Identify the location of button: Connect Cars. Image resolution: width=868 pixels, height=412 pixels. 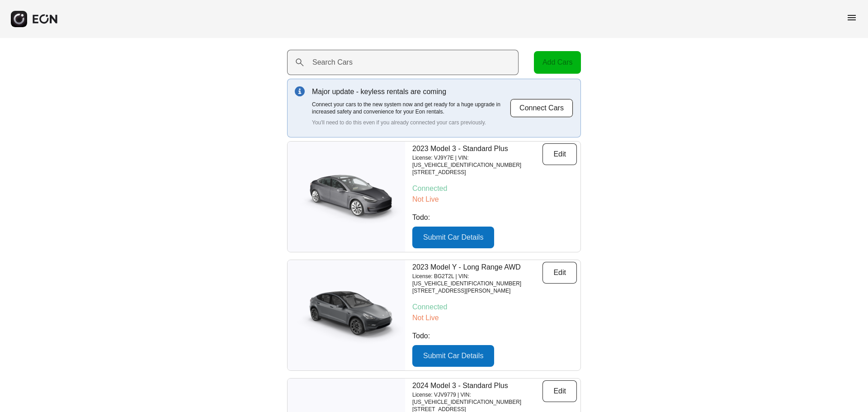
(541, 108).